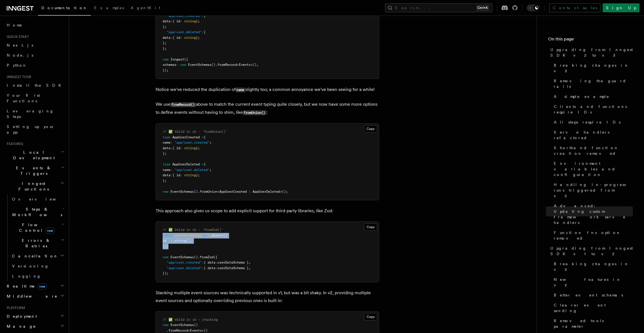 The image size is (644, 333). I want to click on button: Realtimenew, so click(35, 286).